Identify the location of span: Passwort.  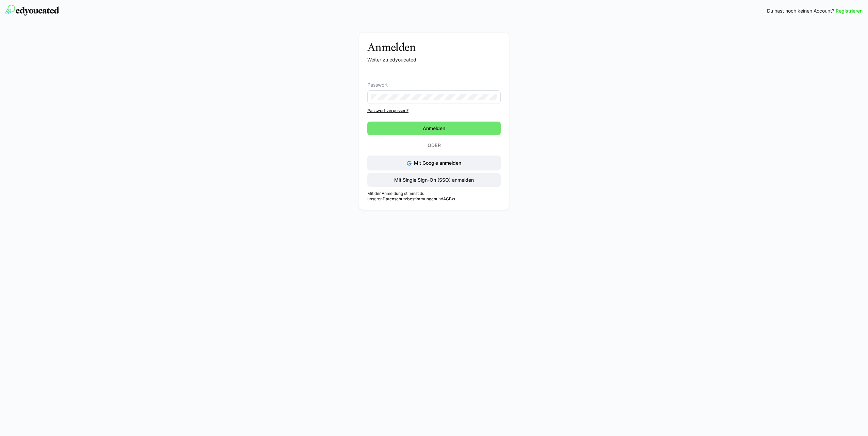
(377, 85).